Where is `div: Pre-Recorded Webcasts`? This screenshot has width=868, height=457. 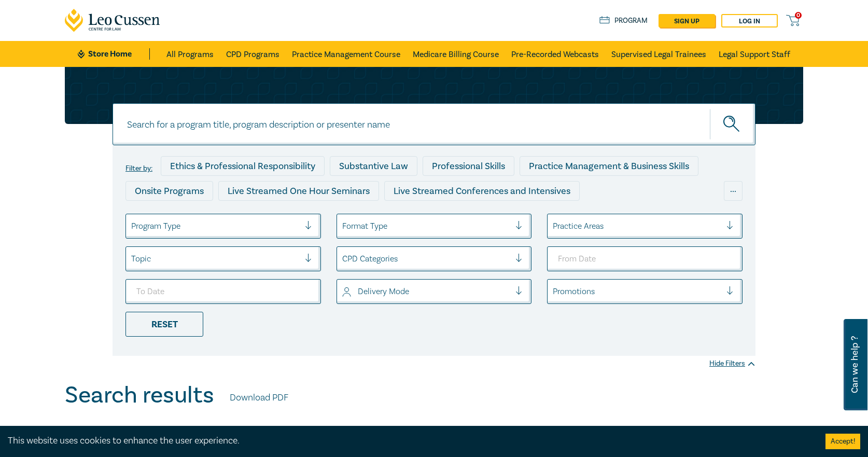 div: Pre-Recorded Webcasts is located at coordinates (354, 215).